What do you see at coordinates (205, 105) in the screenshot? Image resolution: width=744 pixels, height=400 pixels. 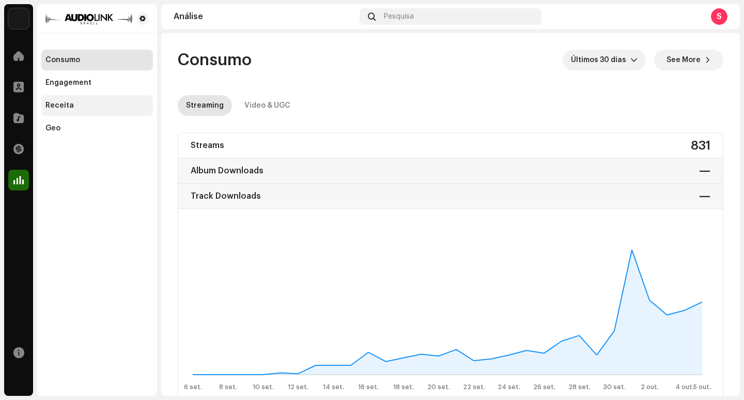 I see `div: Streaming` at bounding box center [205, 105].